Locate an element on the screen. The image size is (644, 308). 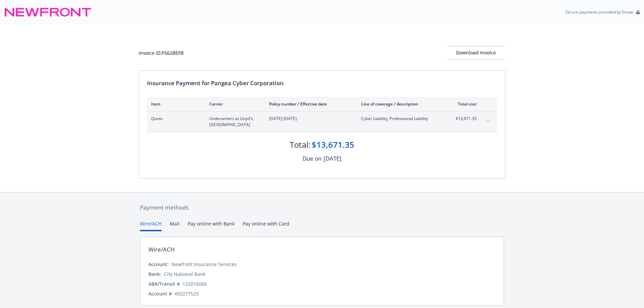
div: Policy number / Effective date is located at coordinates (309, 103).